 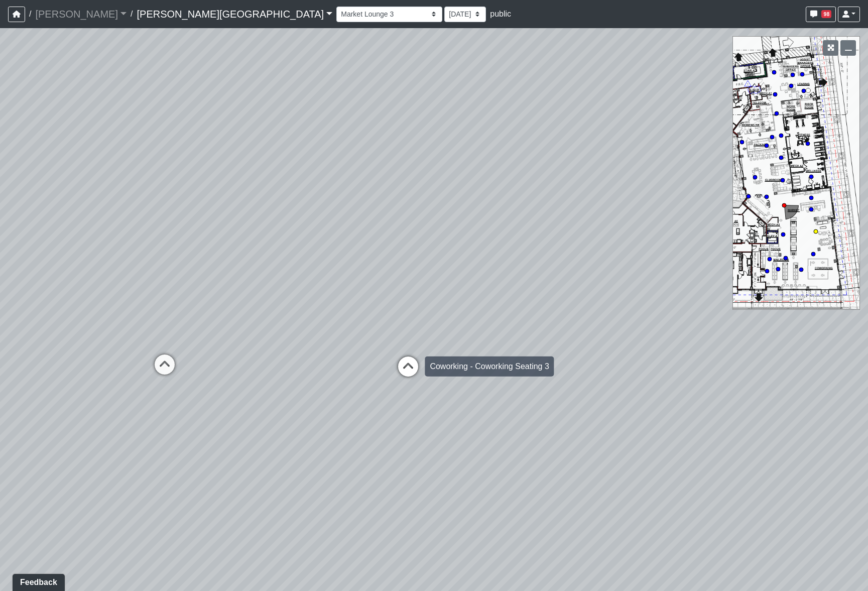 What do you see at coordinates (821, 14) in the screenshot?
I see `button: 98` at bounding box center [821, 14].